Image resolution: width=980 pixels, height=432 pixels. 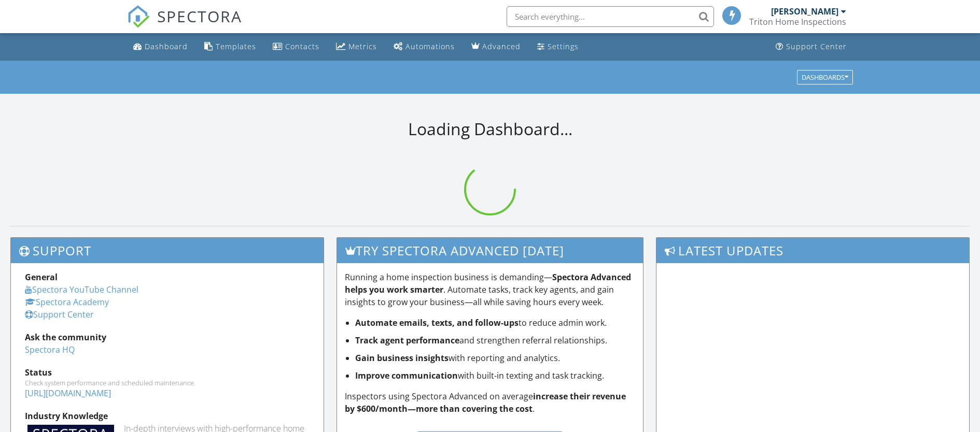 What do you see at coordinates (184, 25) in the screenshot?
I see `a: SPECTORA` at bounding box center [184, 25].